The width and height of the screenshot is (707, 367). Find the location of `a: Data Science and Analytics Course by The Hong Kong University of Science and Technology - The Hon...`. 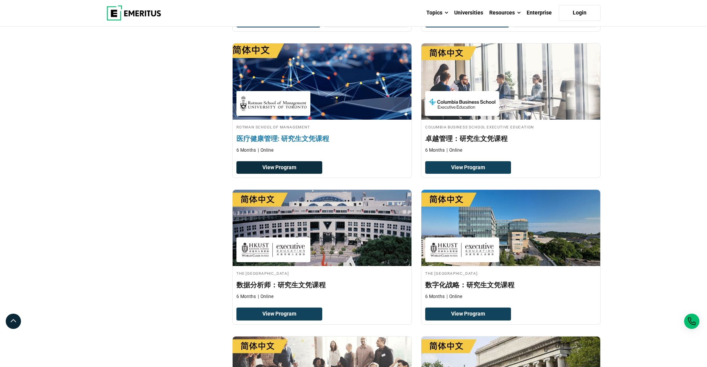

a: Data Science and Analytics Course by The Hong Kong University of Science and Technology - The Hon... is located at coordinates (322, 247).